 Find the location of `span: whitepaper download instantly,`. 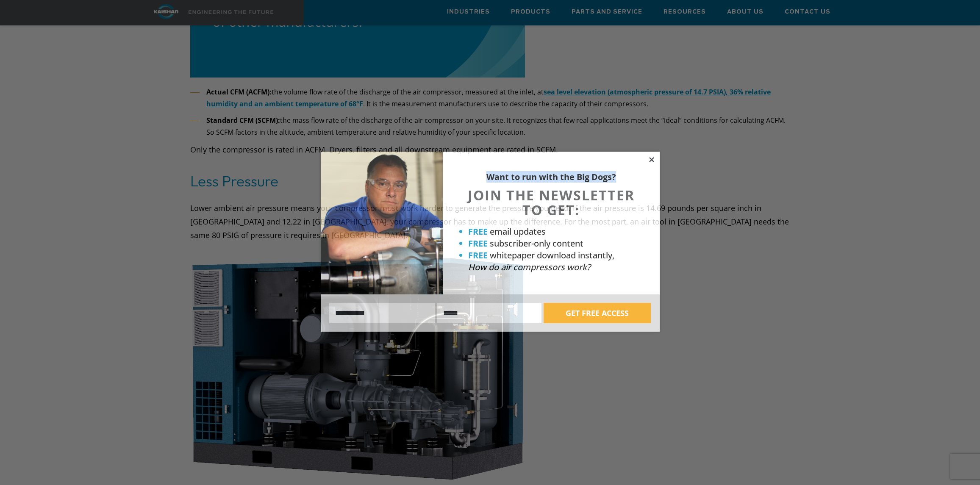

span: whitepaper download instantly, is located at coordinates (553, 255).